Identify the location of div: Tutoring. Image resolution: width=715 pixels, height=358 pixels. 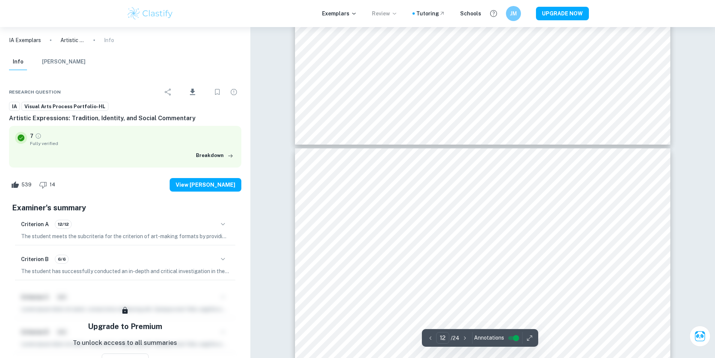
(431, 14).